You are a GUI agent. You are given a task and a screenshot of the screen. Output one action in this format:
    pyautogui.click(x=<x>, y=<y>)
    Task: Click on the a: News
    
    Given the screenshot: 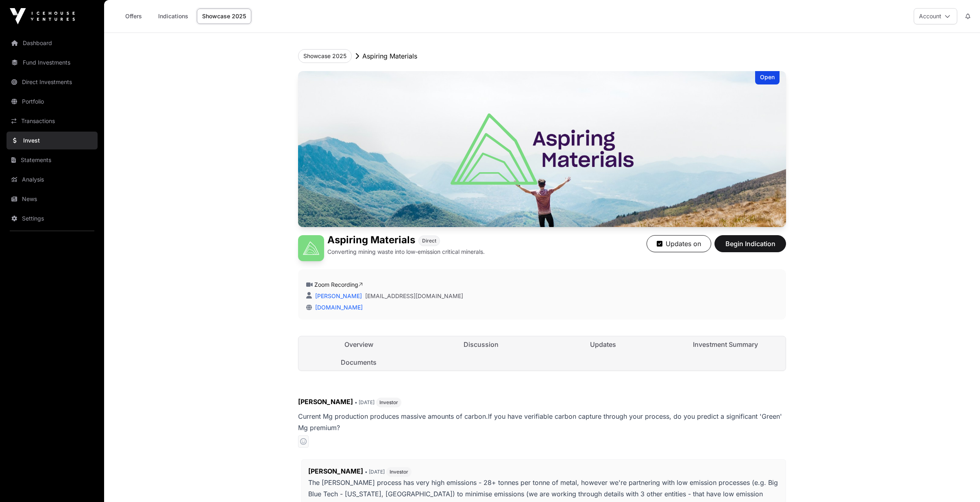 What is the action you would take?
    pyautogui.click(x=52, y=199)
    